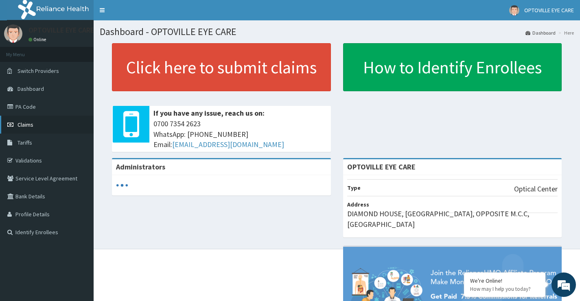 This screenshot has width=580, height=301. What do you see at coordinates (505, 289) in the screenshot?
I see `p: How may I help you today?` at bounding box center [505, 289].